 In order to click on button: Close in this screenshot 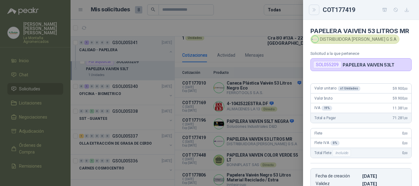, I will do `click(314, 10)`.